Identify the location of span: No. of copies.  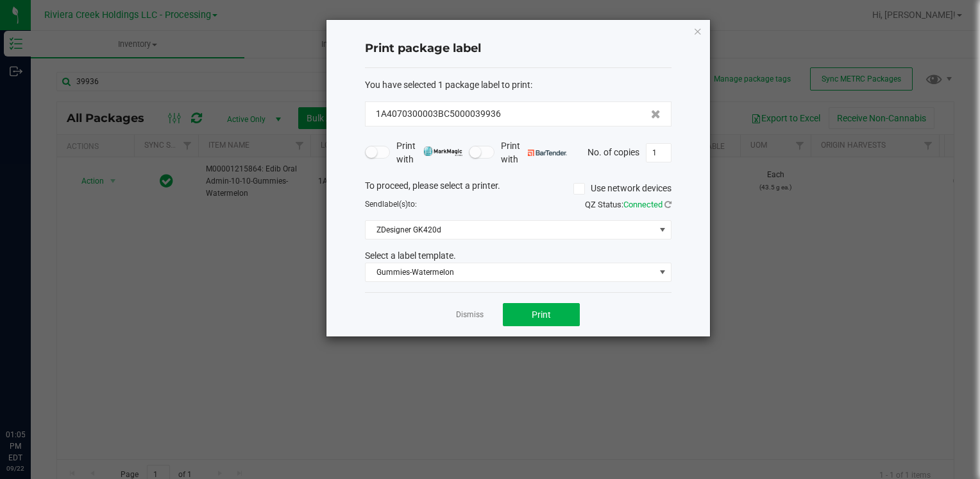
(613, 152).